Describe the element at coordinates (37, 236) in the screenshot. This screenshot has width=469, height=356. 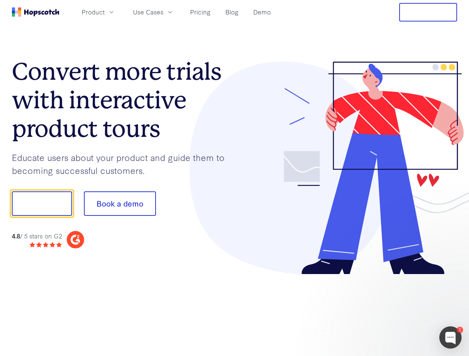
I see `div: / 5 stars on G2` at that location.